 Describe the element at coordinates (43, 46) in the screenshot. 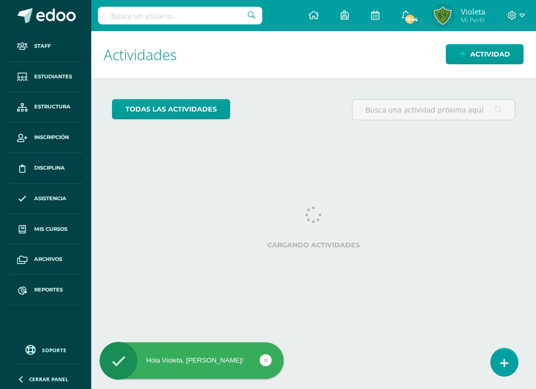

I see `span: Staff` at that location.